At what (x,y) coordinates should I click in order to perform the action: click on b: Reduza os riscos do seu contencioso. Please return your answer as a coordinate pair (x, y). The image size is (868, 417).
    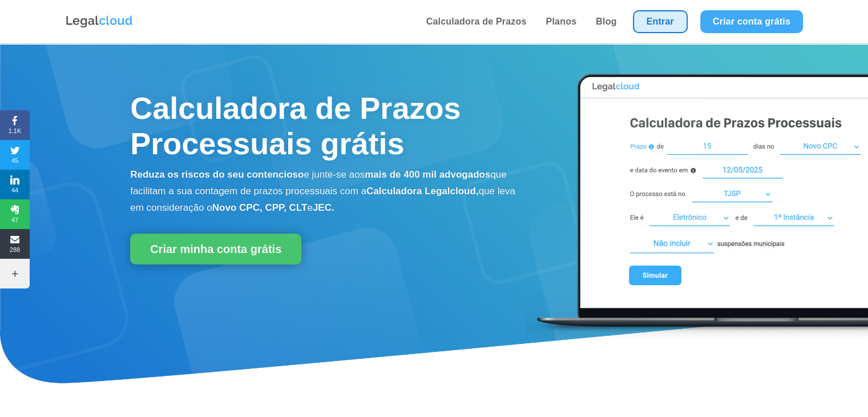
    Looking at the image, I should click on (216, 174).